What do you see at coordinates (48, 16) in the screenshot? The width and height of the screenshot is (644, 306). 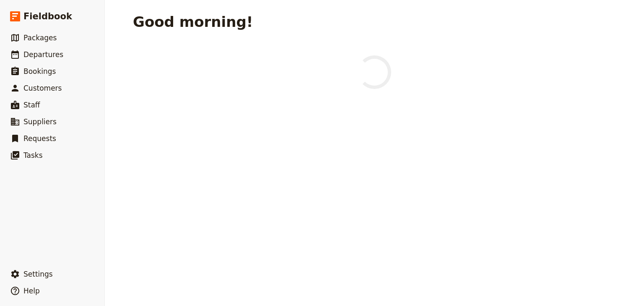 I see `span: Fieldbook` at bounding box center [48, 16].